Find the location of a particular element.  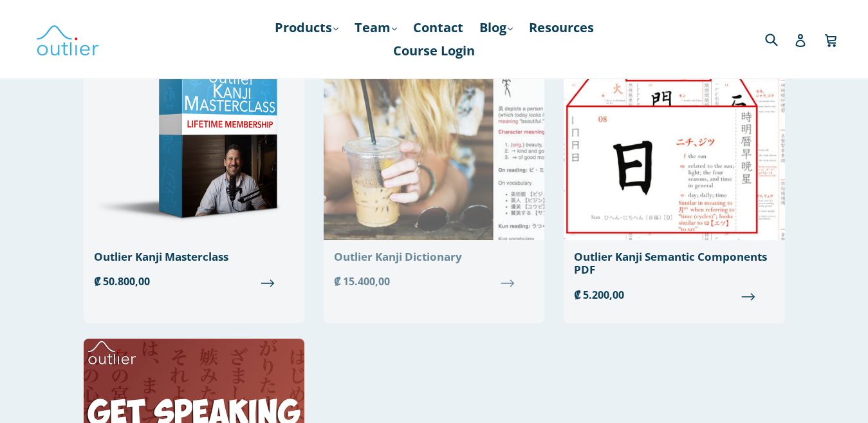

a: Outlier Kanji Dictionary ₡ 15.400,00 is located at coordinates (434, 158).